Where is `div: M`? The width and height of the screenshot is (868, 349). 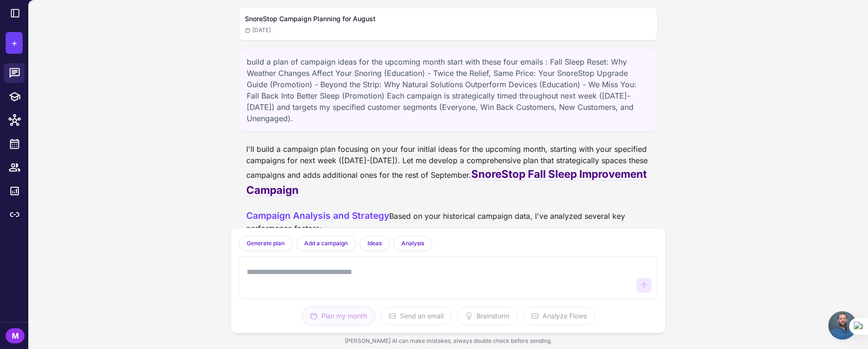 div: M is located at coordinates (15, 336).